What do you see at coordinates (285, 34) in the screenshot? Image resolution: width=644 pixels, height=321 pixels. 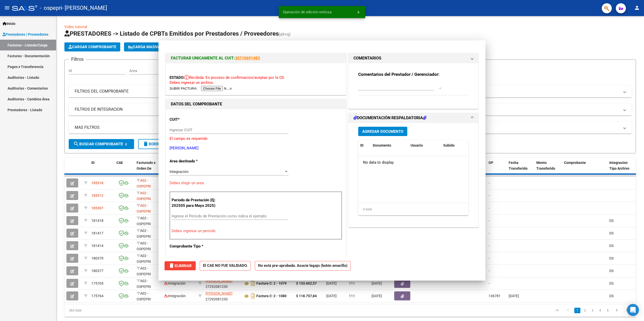 I see `span: (alt+q)` at bounding box center [285, 34].